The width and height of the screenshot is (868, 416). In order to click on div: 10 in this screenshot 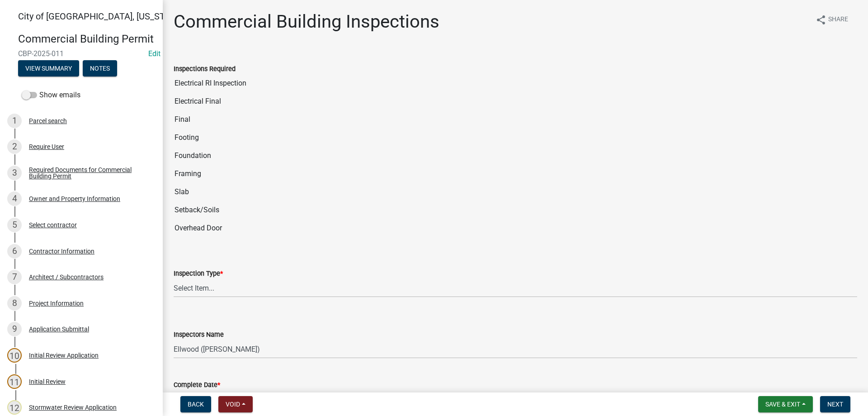, I will do `click(14, 355)`.